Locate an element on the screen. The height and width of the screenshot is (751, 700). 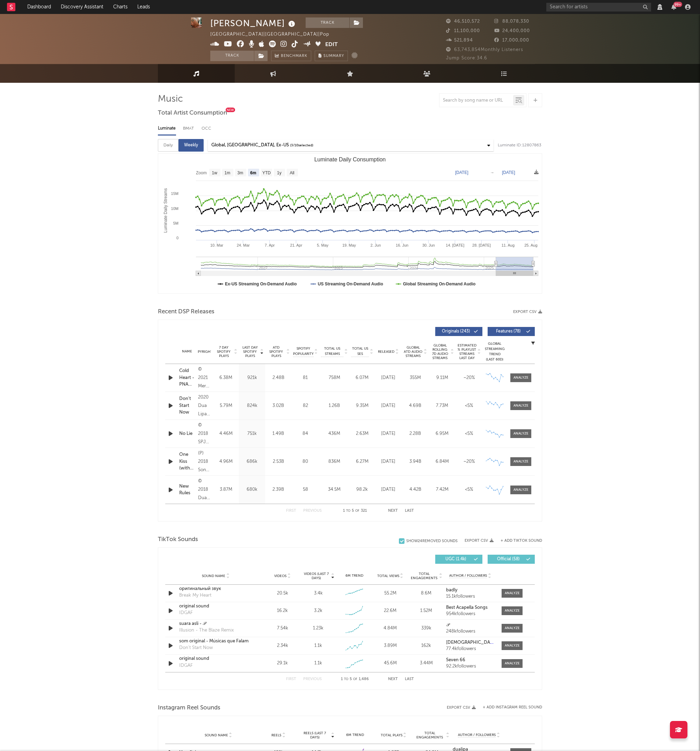
text: 5M is located at coordinates (176, 224).